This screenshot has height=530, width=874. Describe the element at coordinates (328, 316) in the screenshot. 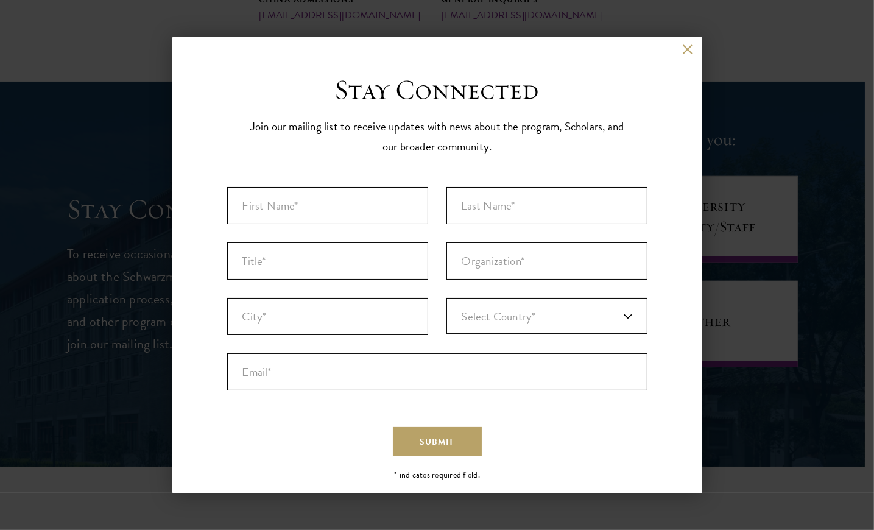

I see `input: City*` at that location.